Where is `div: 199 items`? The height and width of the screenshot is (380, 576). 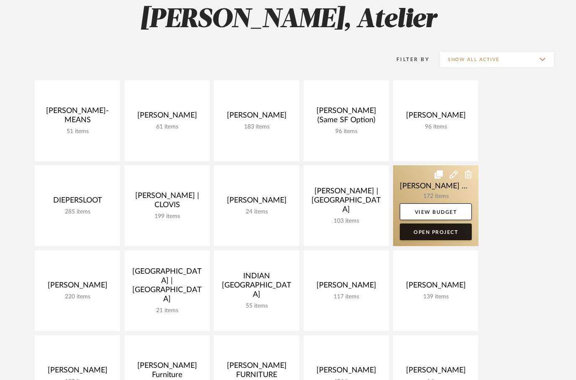
div: 199 items is located at coordinates (167, 217).